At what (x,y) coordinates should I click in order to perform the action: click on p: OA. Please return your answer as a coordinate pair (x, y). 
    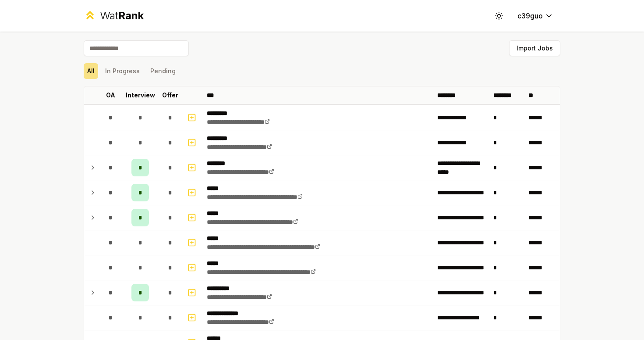
    Looking at the image, I should click on (110, 95).